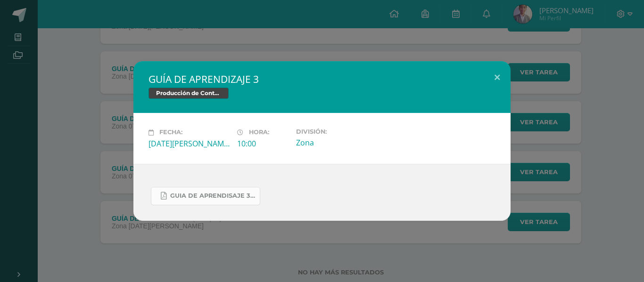  What do you see at coordinates (263, 144) in the screenshot?
I see `div: 10:00` at bounding box center [263, 144].